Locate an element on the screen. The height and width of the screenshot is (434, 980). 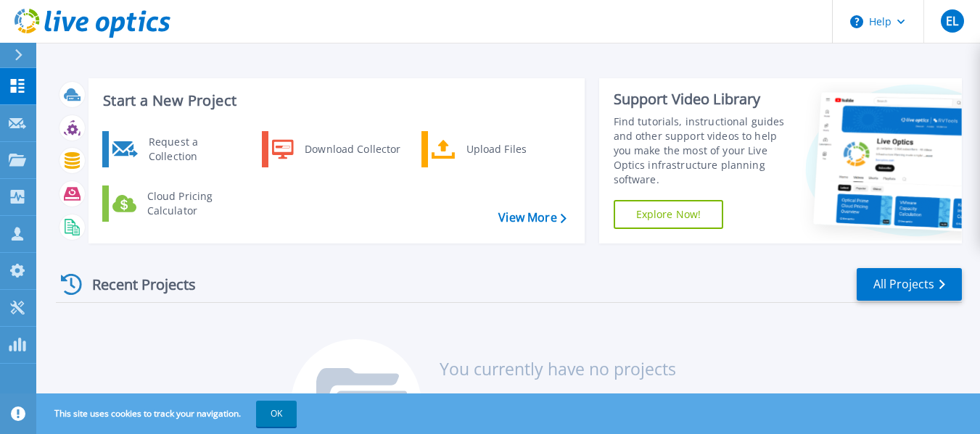
div: Upload Files is located at coordinates (513, 149).